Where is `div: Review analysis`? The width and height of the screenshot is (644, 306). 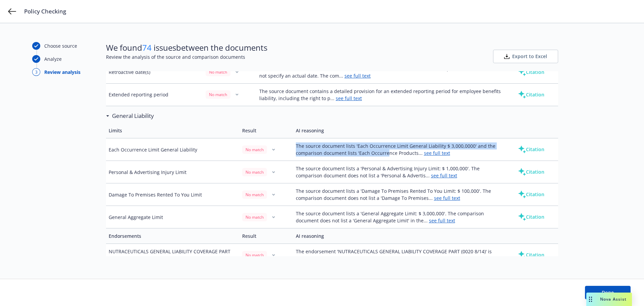 div: Review analysis is located at coordinates (62, 72).